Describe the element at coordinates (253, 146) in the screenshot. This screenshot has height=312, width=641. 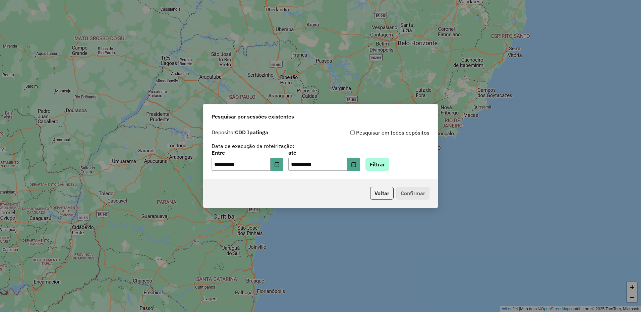
I see `label: Data de execução da roteirização:` at that location.